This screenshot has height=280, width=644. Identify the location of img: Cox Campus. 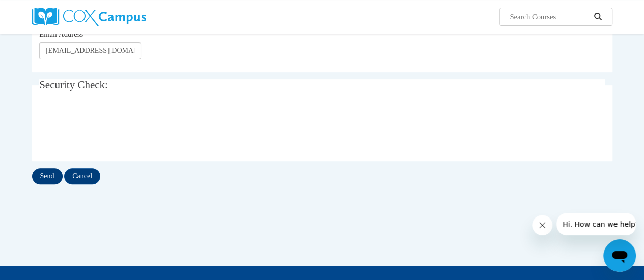
(89, 17).